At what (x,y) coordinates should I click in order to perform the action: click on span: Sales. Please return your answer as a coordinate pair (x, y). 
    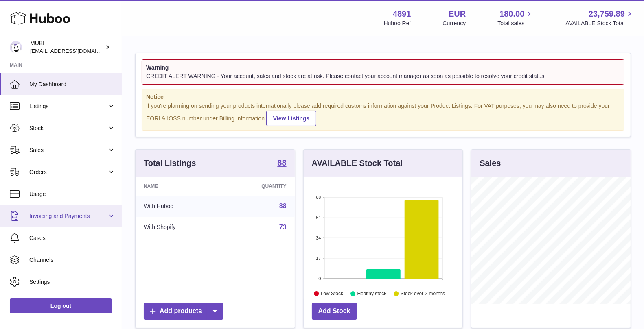
    Looking at the image, I should click on (68, 150).